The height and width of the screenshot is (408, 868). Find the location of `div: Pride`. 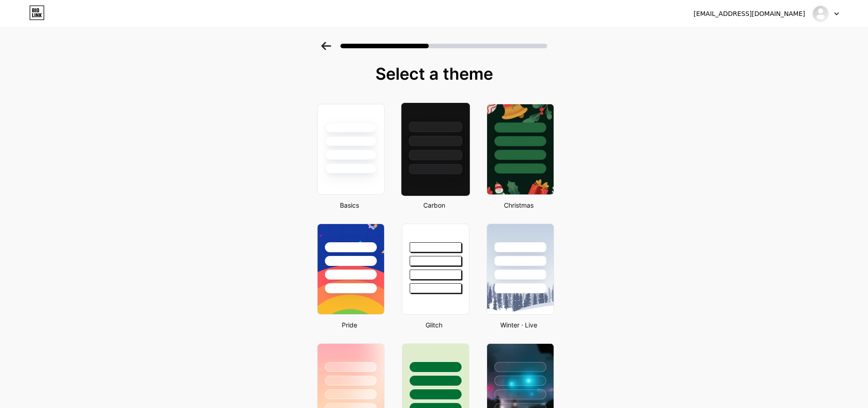

div: Pride is located at coordinates (350, 324).